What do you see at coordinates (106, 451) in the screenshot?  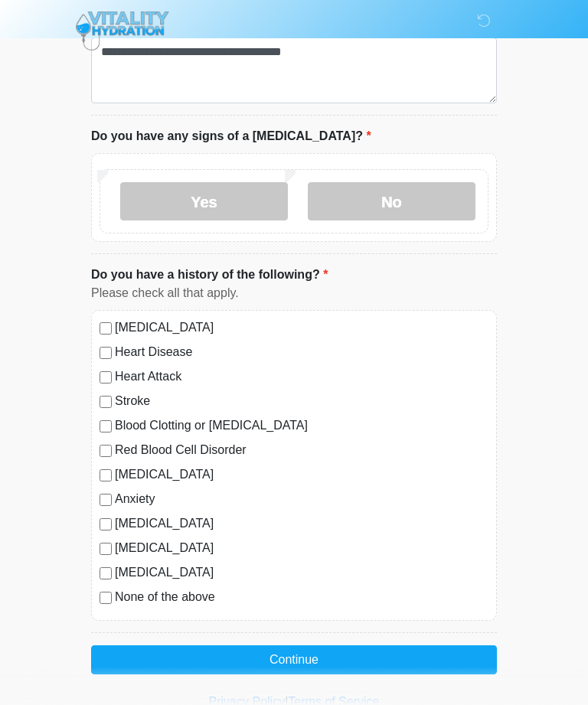 I see `input: Red Blood Cell Disorder` at bounding box center [106, 451].